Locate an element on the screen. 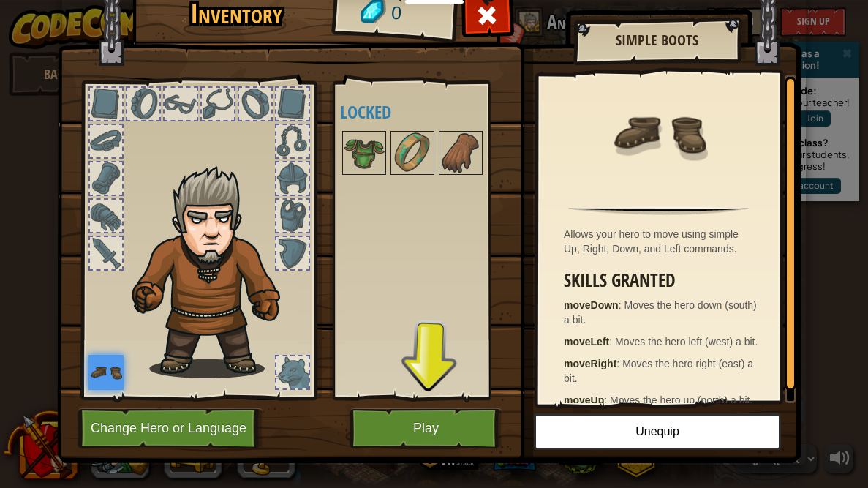 The width and height of the screenshot is (868, 488). span: Moves the hero up (north) a bit. is located at coordinates (680, 400).